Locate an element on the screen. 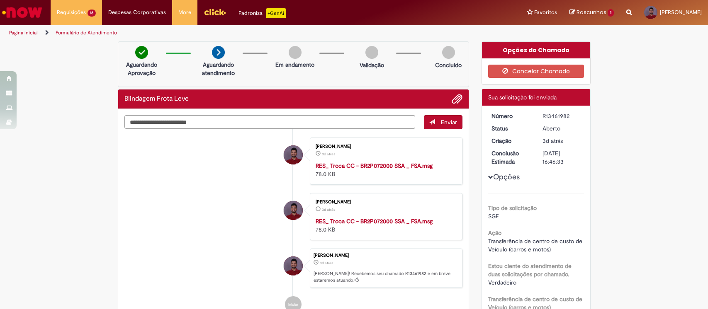 This screenshot has height=309, width=708. span: SGF is located at coordinates (493, 217).